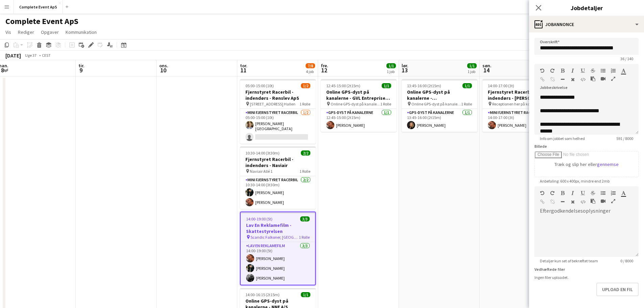 The height and width of the screenshot is (308, 644). What do you see at coordinates (50, 32) in the screenshot?
I see `span: Opgaver` at bounding box center [50, 32].